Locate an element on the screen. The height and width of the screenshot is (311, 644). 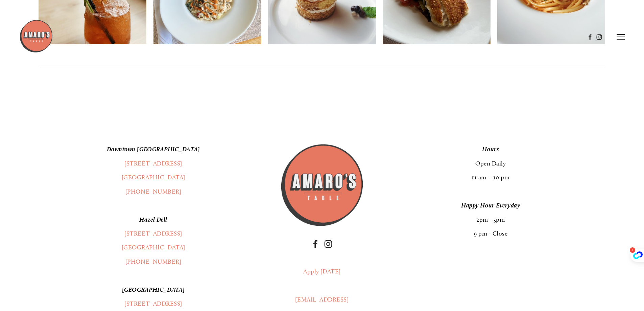
em: Hazel Dell is located at coordinates (153, 220).